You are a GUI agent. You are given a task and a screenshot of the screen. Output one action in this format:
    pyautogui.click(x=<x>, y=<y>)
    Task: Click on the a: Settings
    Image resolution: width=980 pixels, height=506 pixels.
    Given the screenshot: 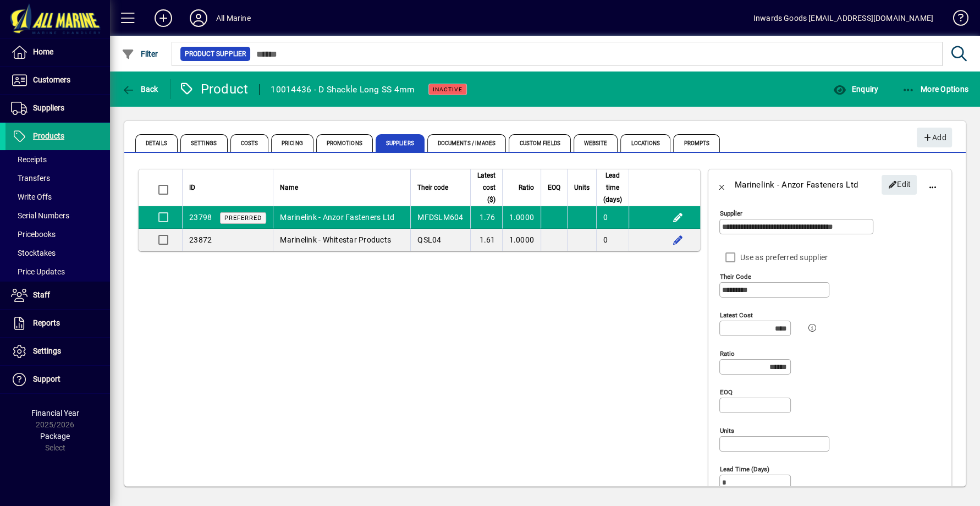 What is the action you would take?
    pyautogui.click(x=57, y=351)
    